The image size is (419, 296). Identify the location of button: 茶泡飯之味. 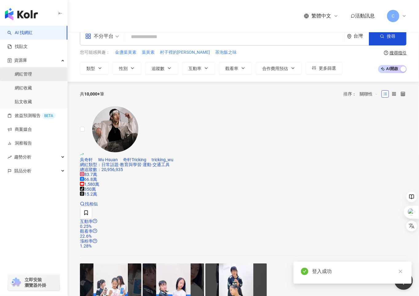
(226, 53).